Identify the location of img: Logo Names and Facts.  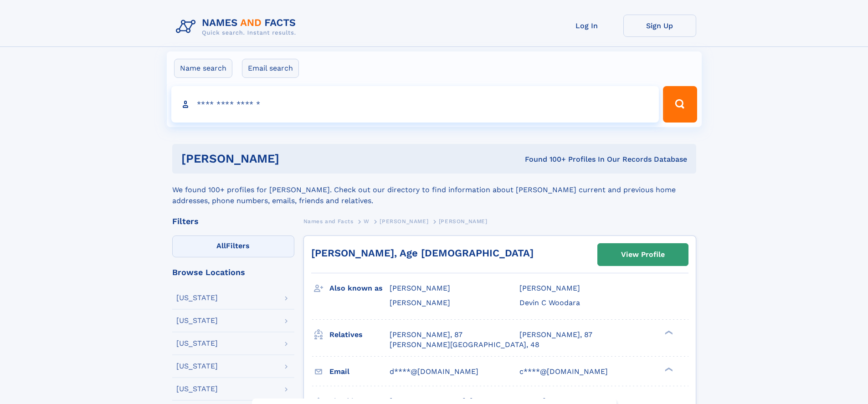
(238, 27).